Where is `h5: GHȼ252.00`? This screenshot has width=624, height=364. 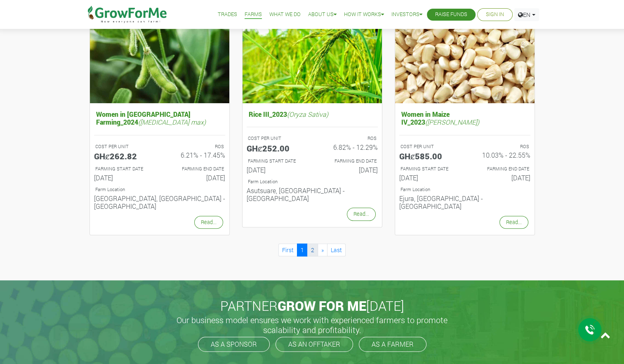 h5: GHȼ252.00 is located at coordinates (276, 148).